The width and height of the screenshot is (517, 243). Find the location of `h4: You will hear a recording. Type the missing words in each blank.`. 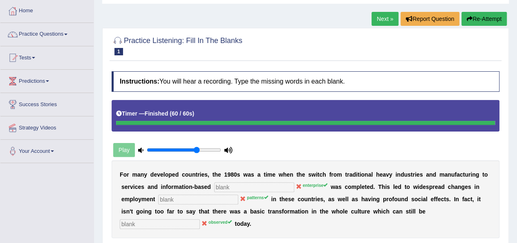

h4: You will hear a recording. Type the missing words in each blank. is located at coordinates (306, 81).